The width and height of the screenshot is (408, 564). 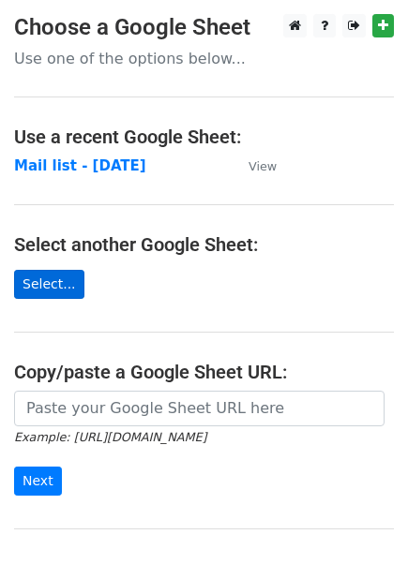 I want to click on small: View, so click(x=262, y=166).